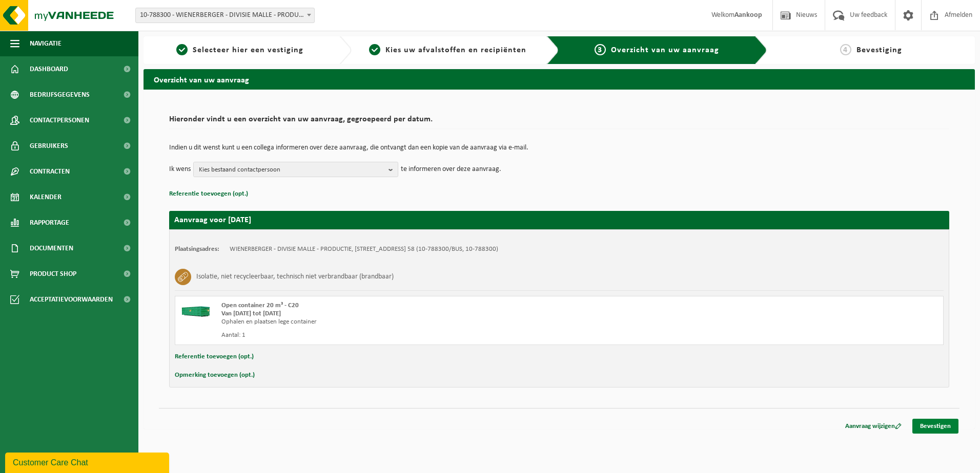  What do you see at coordinates (455, 50) in the screenshot?
I see `span: Kies uw afvalstoffen en recipiënten` at bounding box center [455, 50].